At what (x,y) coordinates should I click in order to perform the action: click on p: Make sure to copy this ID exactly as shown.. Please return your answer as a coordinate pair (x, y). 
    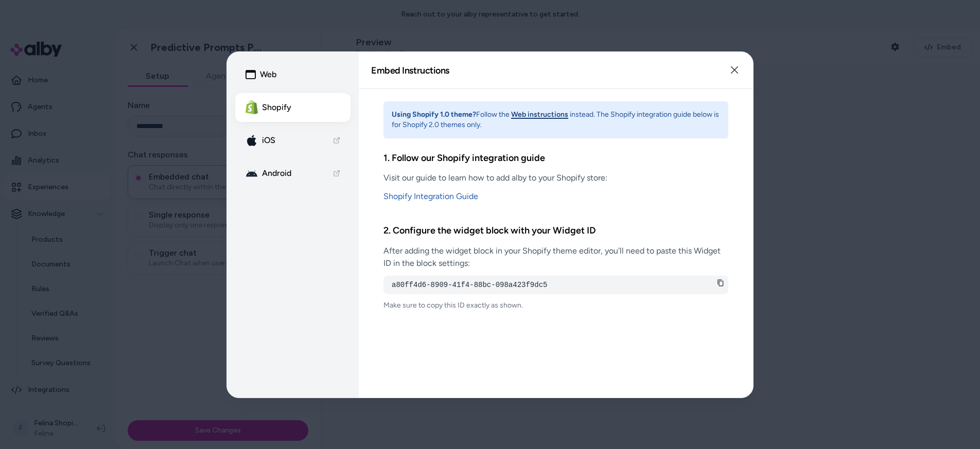
    Looking at the image, I should click on (556, 305).